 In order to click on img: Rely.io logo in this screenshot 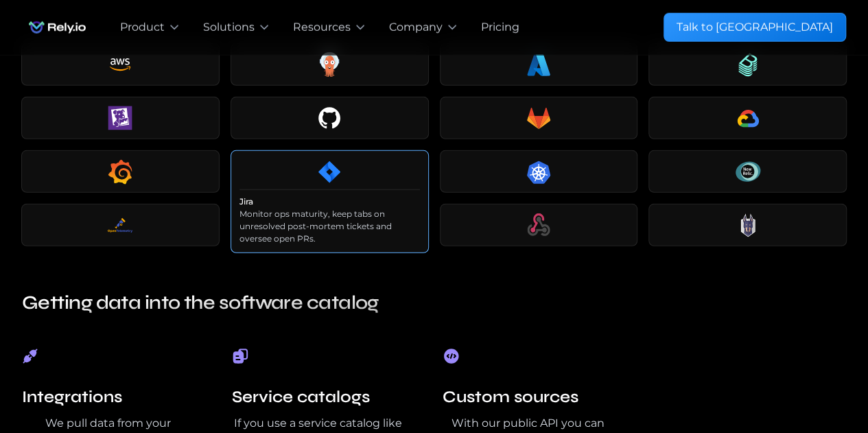, I will do `click(57, 27)`.